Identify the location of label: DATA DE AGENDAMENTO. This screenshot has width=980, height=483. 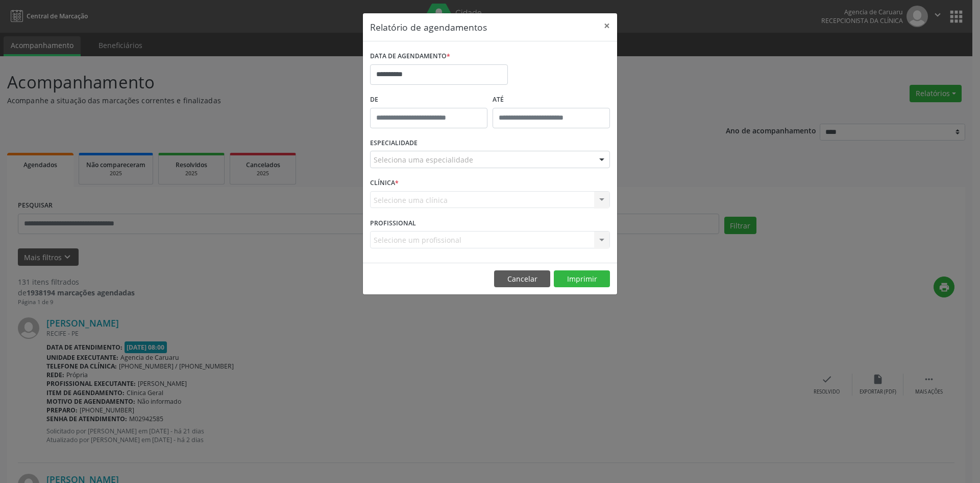
(410, 57).